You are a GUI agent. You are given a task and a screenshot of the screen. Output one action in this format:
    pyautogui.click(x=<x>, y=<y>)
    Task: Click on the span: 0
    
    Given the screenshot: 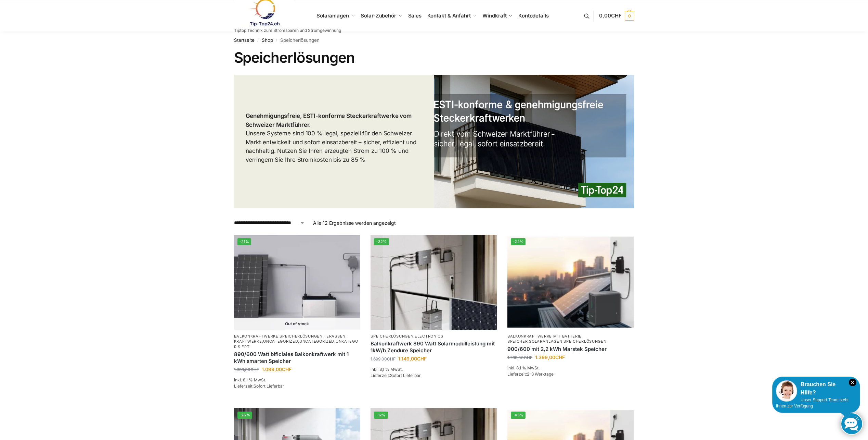 What is the action you would take?
    pyautogui.click(x=630, y=16)
    